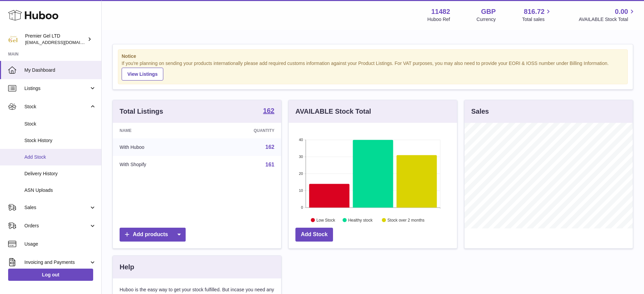 The image size is (644, 294). Describe the element at coordinates (488, 12) in the screenshot. I see `strong: GBP` at that location.